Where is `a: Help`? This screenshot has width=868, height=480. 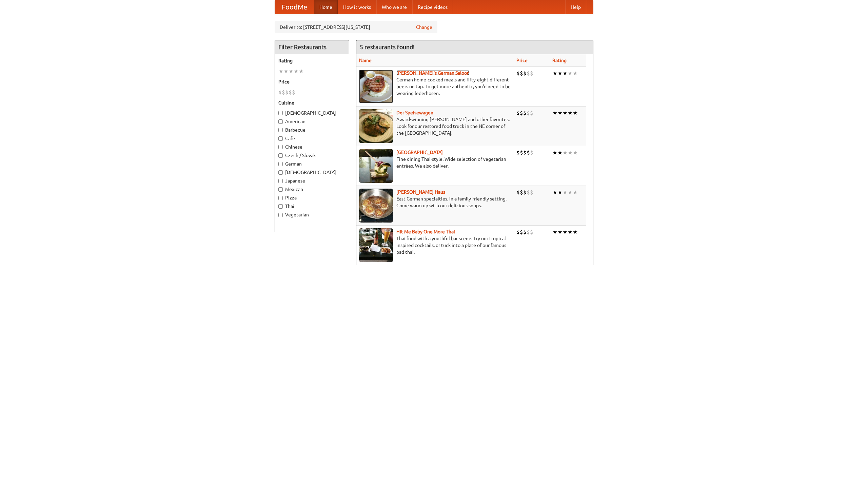
a: Help is located at coordinates (576, 7).